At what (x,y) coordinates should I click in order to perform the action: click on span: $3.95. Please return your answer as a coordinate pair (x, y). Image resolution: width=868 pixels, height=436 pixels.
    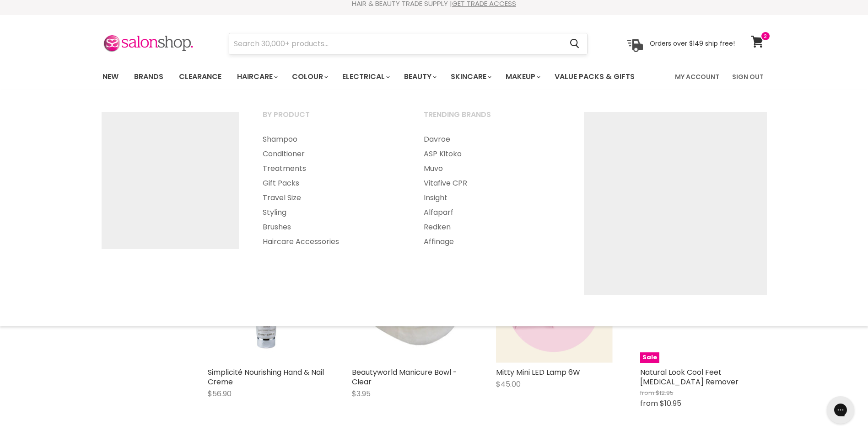
    Looking at the image, I should click on (361, 393).